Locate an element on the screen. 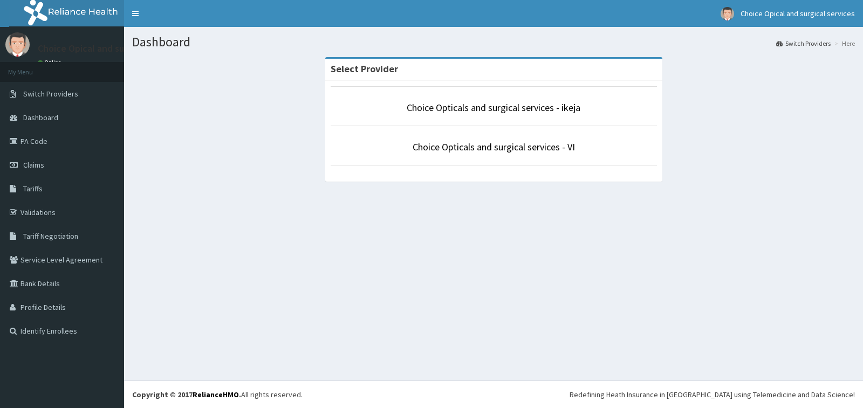 This screenshot has width=863, height=408. span: Dashboard is located at coordinates (40, 118).